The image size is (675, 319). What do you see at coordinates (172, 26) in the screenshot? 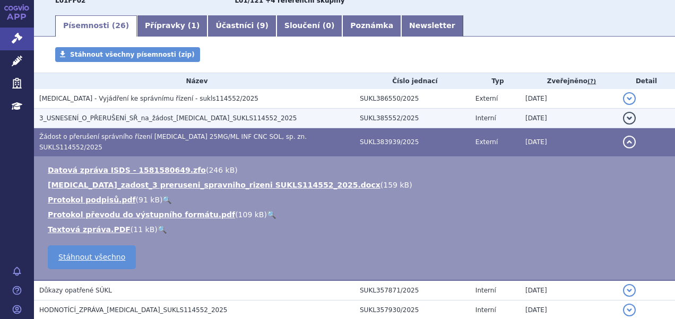
I see `a: Přípravky (1)` at bounding box center [172, 26].